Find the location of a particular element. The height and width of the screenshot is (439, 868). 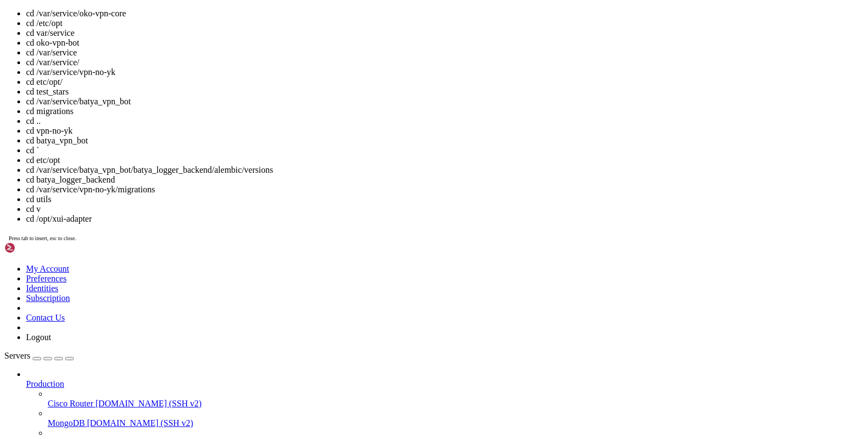

li: cd /var/service/batya_vpn_bot is located at coordinates (445, 102).